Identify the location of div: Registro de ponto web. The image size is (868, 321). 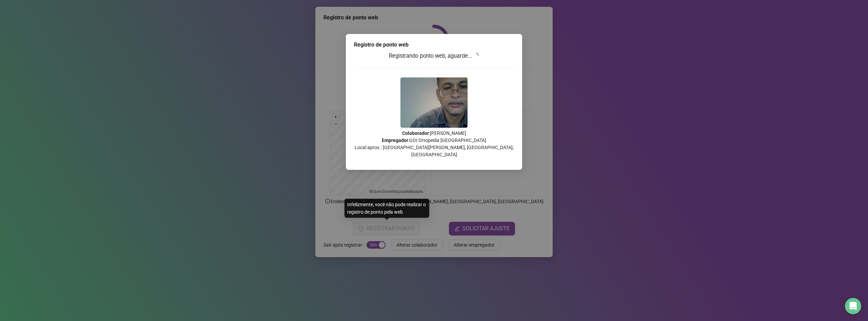
(434, 45).